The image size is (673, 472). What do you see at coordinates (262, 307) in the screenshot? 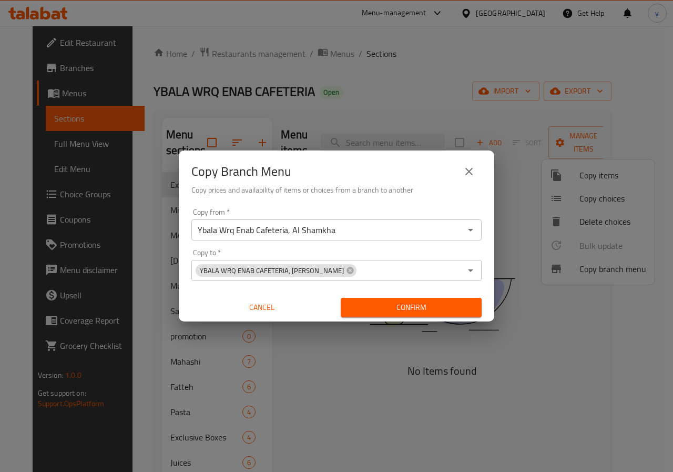
I see `span: Cancel` at bounding box center [262, 307].